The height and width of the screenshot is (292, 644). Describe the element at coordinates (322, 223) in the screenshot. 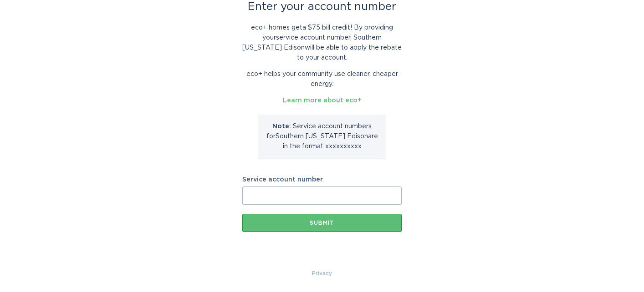

I see `div: Submit` at that location.